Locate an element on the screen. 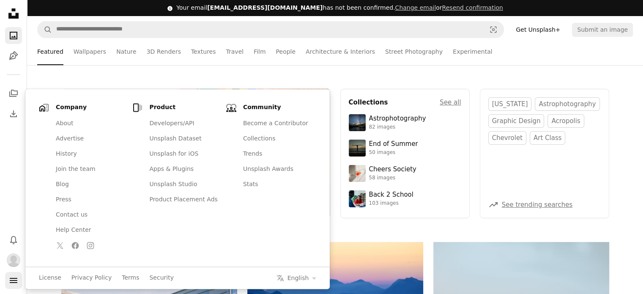 This screenshot has width=643, height=294. a: Get Unsplash+ is located at coordinates (538, 30).